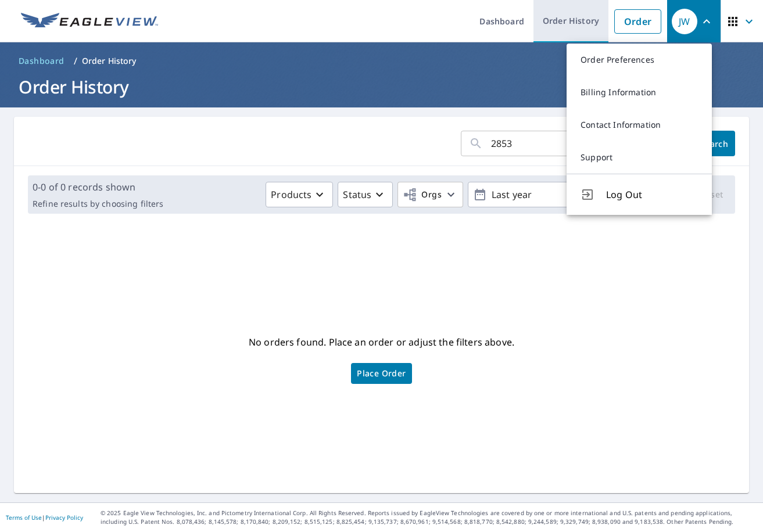 The image size is (763, 532). Describe the element at coordinates (381, 373) in the screenshot. I see `a: Place Order` at that location.